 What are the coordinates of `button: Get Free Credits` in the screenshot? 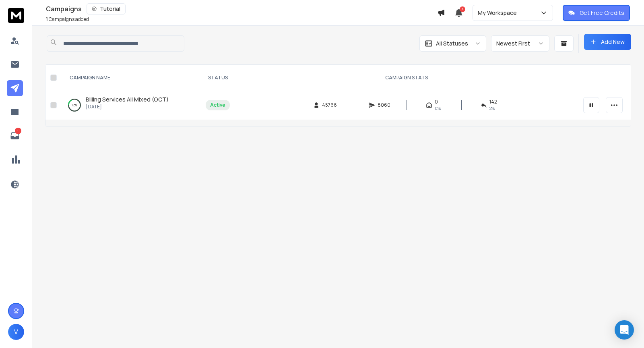 It's located at (596, 13).